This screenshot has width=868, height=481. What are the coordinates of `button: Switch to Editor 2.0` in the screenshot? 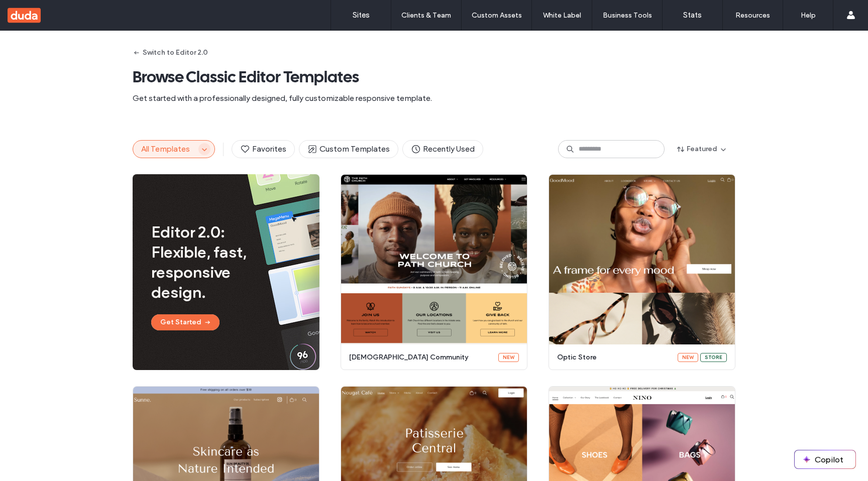 It's located at (170, 53).